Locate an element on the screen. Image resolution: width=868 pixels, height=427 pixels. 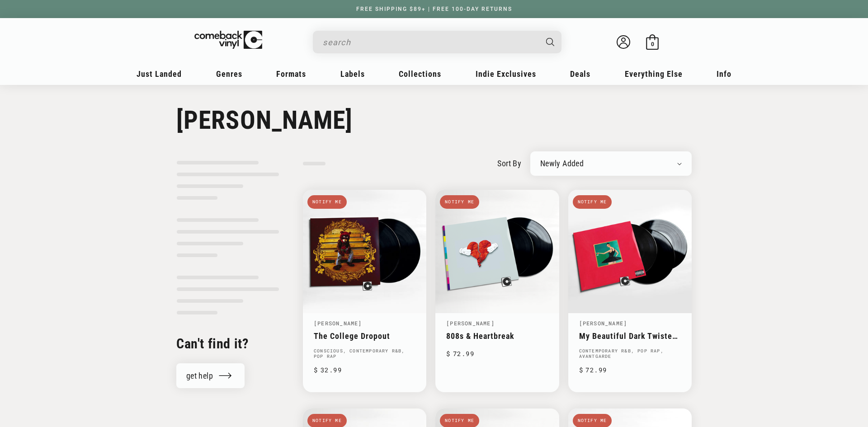
span: Indie Exclusives is located at coordinates (506, 74).